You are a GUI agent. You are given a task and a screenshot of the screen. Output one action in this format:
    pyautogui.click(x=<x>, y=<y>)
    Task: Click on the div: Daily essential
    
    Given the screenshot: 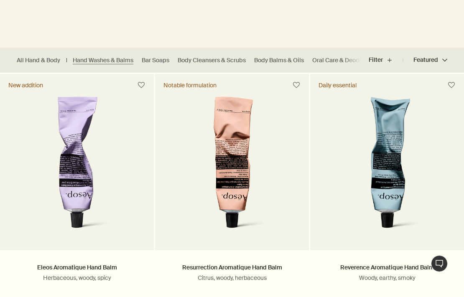 What is the action you would take?
    pyautogui.click(x=337, y=85)
    